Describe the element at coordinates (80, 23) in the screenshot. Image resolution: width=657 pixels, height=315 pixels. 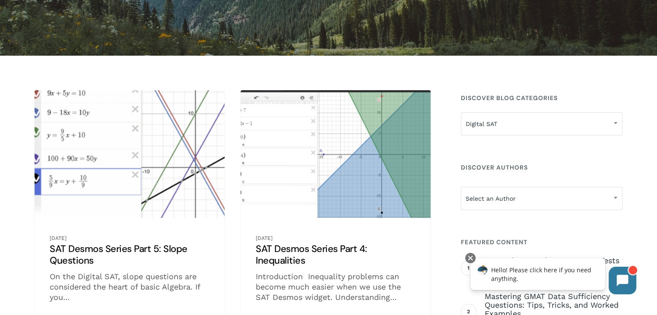
I see `span: Hello! Please click here if you need anything.` at that location.